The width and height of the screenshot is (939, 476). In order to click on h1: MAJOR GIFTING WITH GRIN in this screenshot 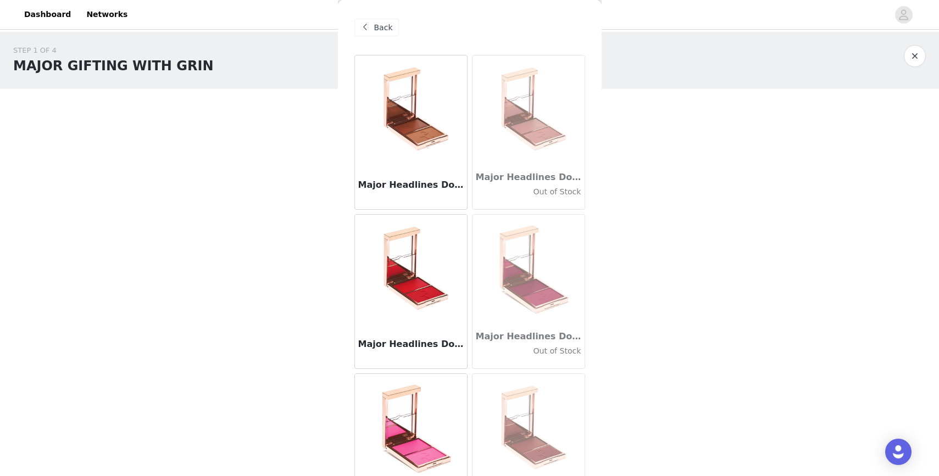, I will do `click(113, 66)`.